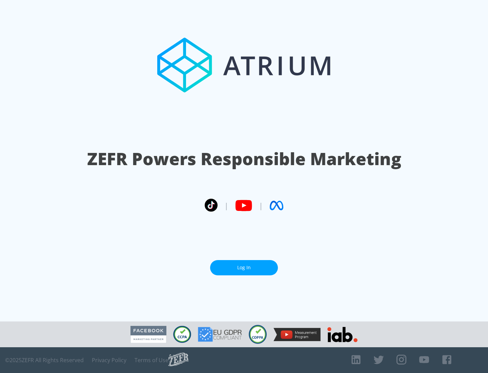 The image size is (488, 373). I want to click on a: Terms of Use, so click(151, 360).